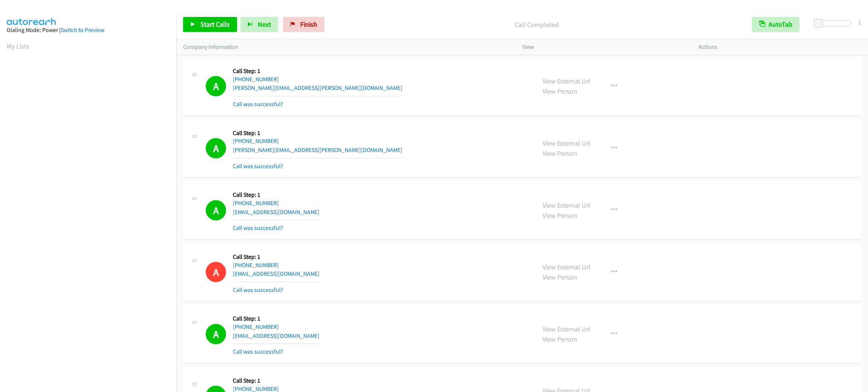 Image resolution: width=868 pixels, height=392 pixels. What do you see at coordinates (346, 47) in the screenshot?
I see `p: Company Information` at bounding box center [346, 47].